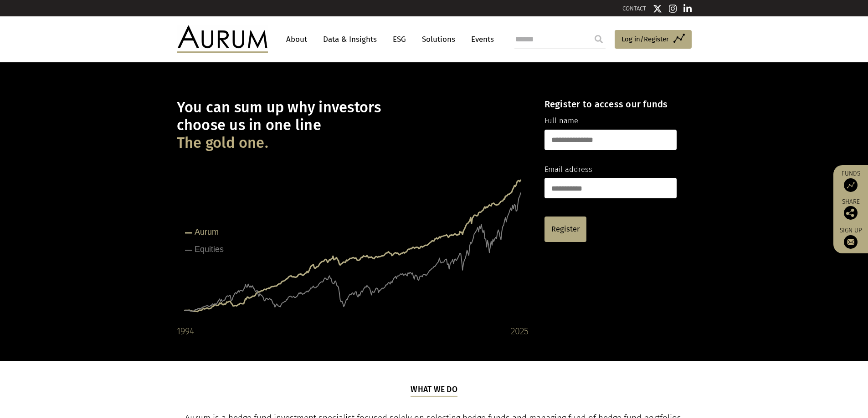 The width and height of the screenshot is (868, 418). I want to click on img: Instagram icon, so click(673, 9).